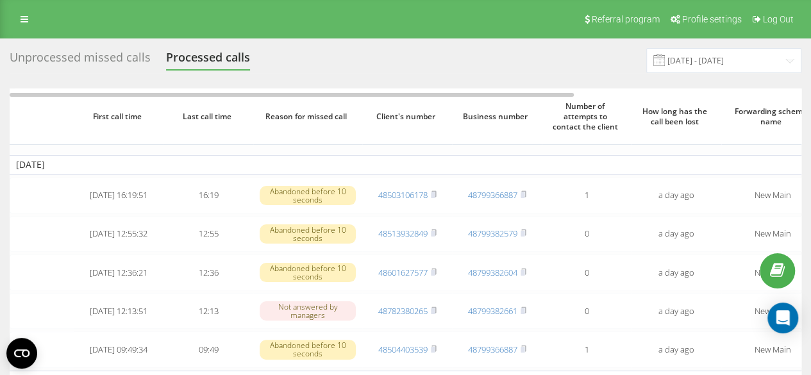  Describe the element at coordinates (208, 234) in the screenshot. I see `td: 12:55` at that location.